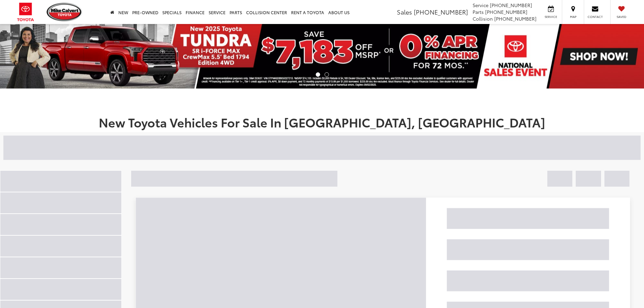 The image size is (644, 308). I want to click on span: Sales, so click(404, 12).